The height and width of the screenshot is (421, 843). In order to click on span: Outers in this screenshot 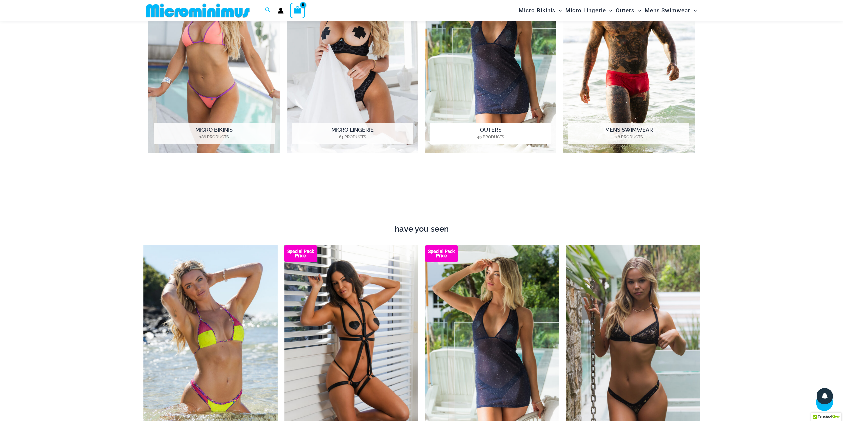, I will do `click(625, 10)`.